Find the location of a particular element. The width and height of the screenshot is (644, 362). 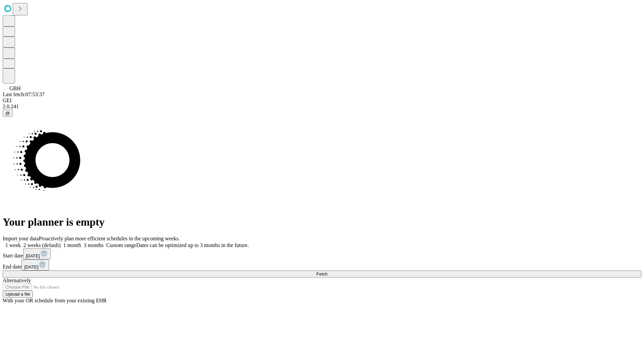

span: Proactively plan more efficient schedules in the upcoming weeks. is located at coordinates (109, 239).